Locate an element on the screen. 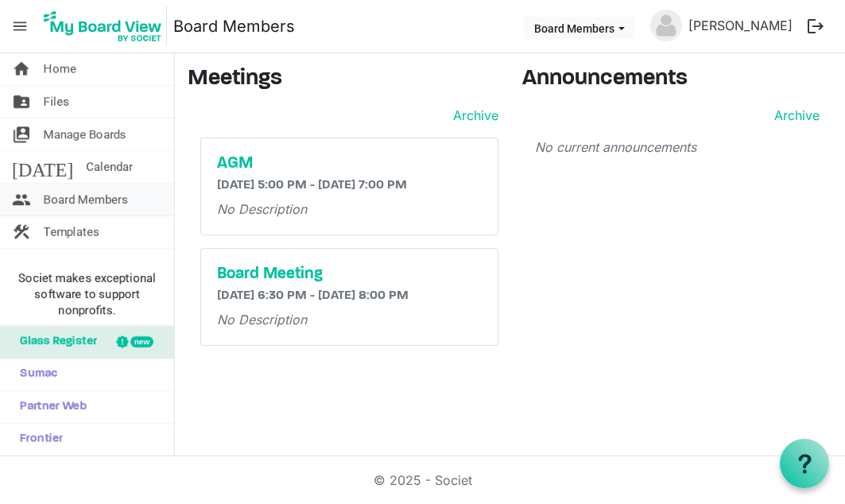  span: menu is located at coordinates (20, 26).